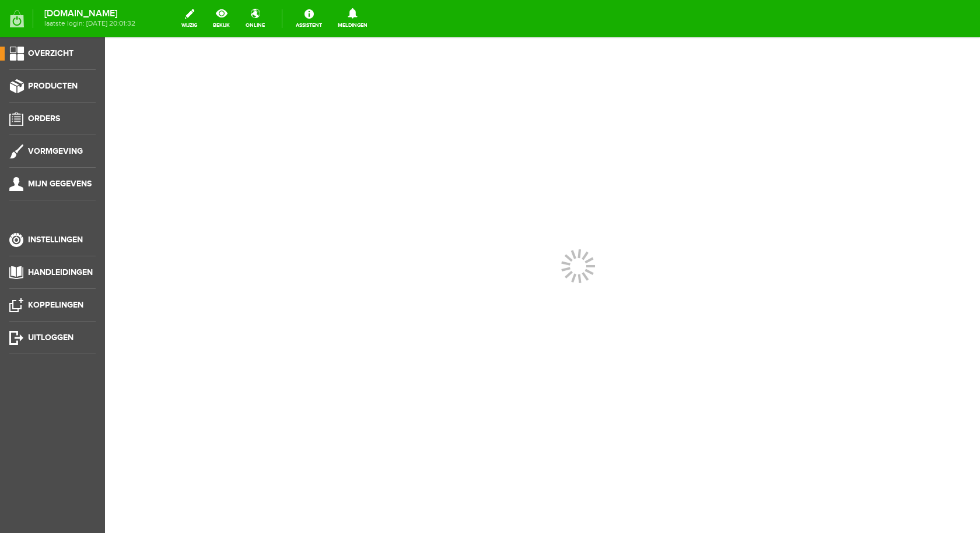 Image resolution: width=980 pixels, height=533 pixels. Describe the element at coordinates (60, 272) in the screenshot. I see `span: Handleidingen` at that location.